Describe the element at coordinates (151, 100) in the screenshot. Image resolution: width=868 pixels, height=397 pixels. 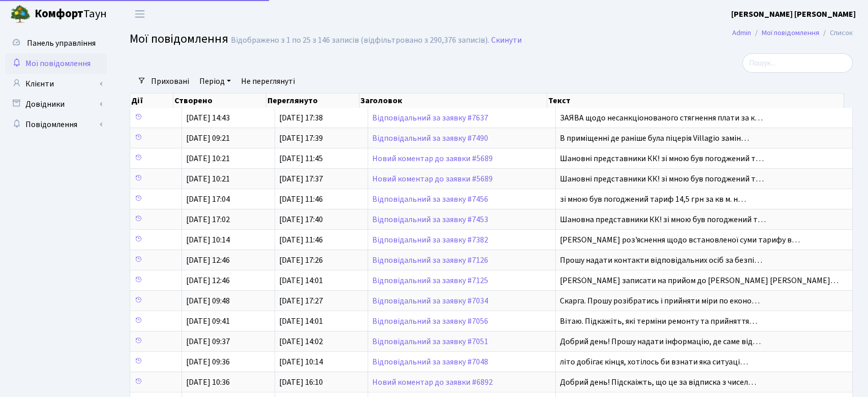
I see `th: Дії` at that location.